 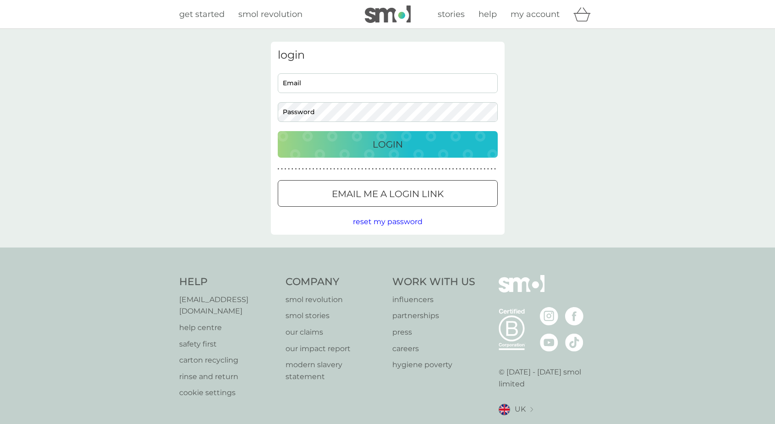 I want to click on a: get started, so click(x=202, y=14).